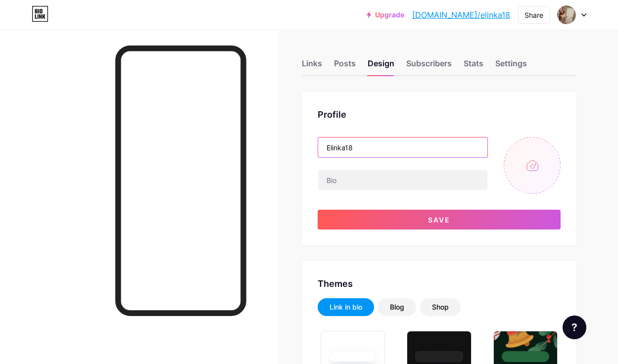 The width and height of the screenshot is (618, 364). I want to click on div: Subscribers, so click(429, 66).